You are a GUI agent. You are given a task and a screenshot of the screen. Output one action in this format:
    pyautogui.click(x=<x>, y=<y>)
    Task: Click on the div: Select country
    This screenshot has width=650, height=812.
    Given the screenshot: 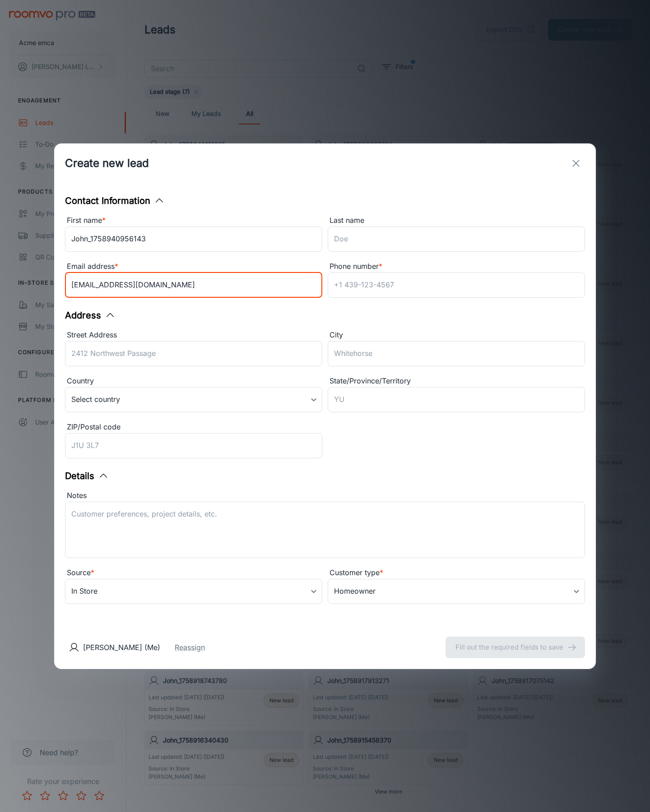 What is the action you would take?
    pyautogui.click(x=194, y=400)
    